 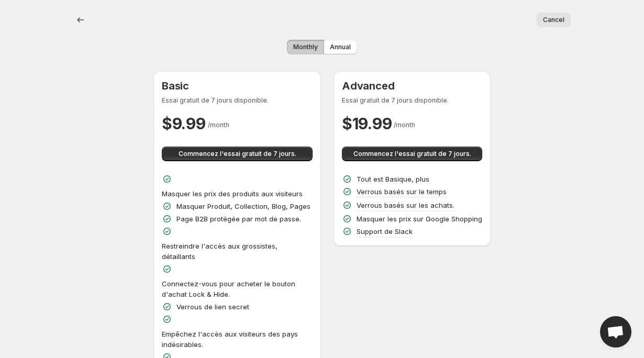 What do you see at coordinates (239, 219) in the screenshot?
I see `p: Page B2B protégée par mot de passe.` at bounding box center [239, 219].